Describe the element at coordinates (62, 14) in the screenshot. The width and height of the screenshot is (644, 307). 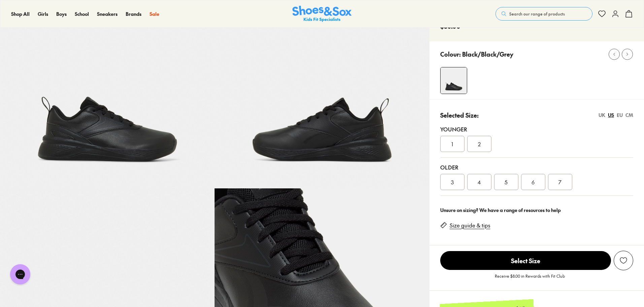
I see `span: Boys` at that location.